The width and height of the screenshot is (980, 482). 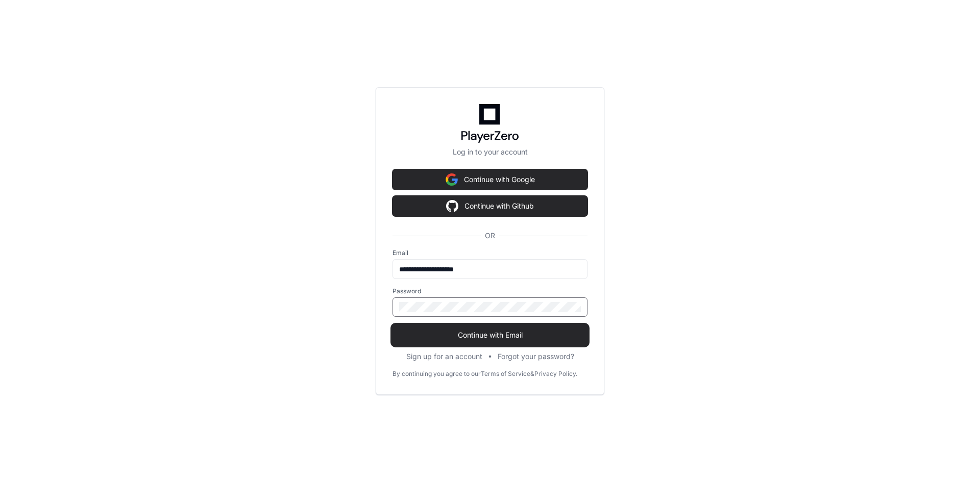 What do you see at coordinates (490, 152) in the screenshot?
I see `p: Log in to your account` at bounding box center [490, 152].